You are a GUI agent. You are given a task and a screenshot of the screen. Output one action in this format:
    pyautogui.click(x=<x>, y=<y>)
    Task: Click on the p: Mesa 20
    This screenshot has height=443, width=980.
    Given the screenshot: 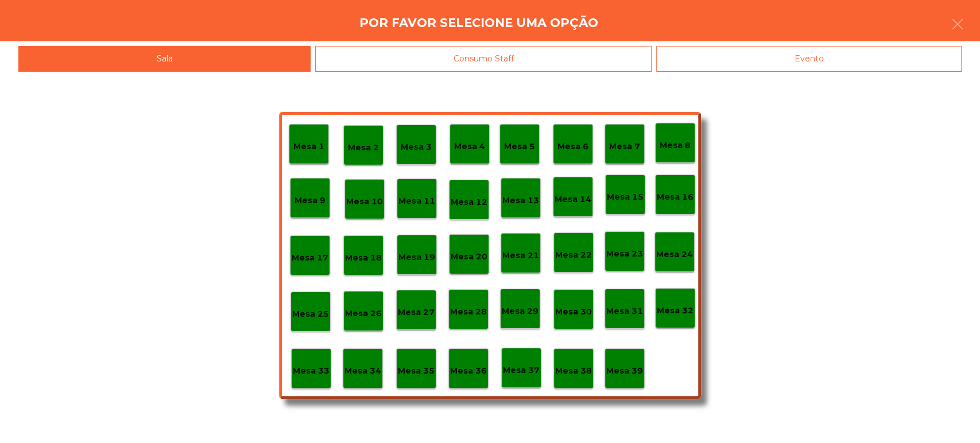 What is the action you would take?
    pyautogui.click(x=469, y=256)
    